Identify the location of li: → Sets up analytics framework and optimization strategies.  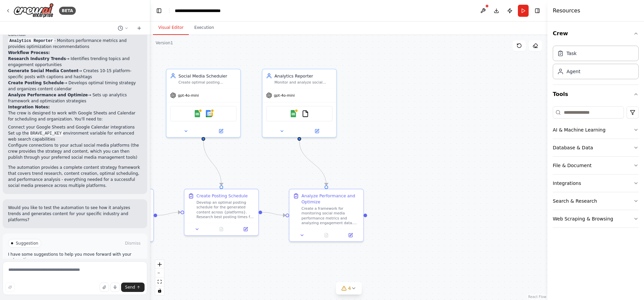
(75, 98).